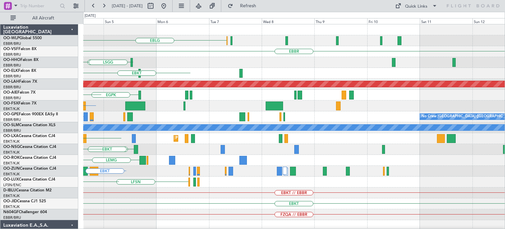 This screenshot has height=229, width=505. I want to click on div: Tue 7, so click(236, 21).